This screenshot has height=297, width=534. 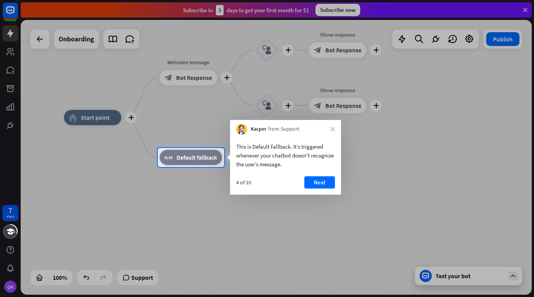 I want to click on button: Next, so click(x=320, y=182).